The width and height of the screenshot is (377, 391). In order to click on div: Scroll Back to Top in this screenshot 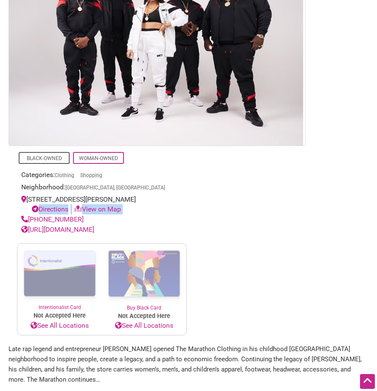, I will do `click(367, 381)`.